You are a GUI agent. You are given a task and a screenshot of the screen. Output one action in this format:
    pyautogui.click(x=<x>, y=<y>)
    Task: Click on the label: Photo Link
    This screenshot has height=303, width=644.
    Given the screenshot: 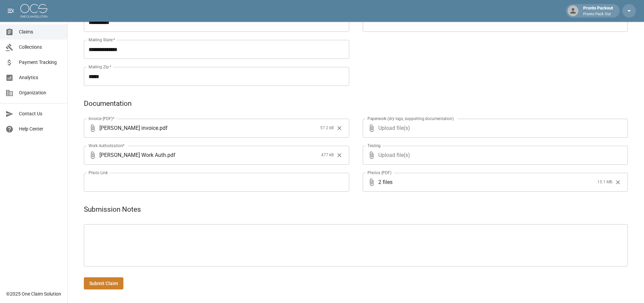 What is the action you would take?
    pyautogui.click(x=98, y=172)
    